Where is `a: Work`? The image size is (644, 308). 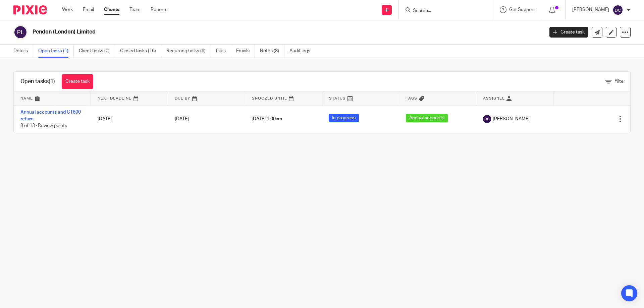
a: Work is located at coordinates (68, 10).